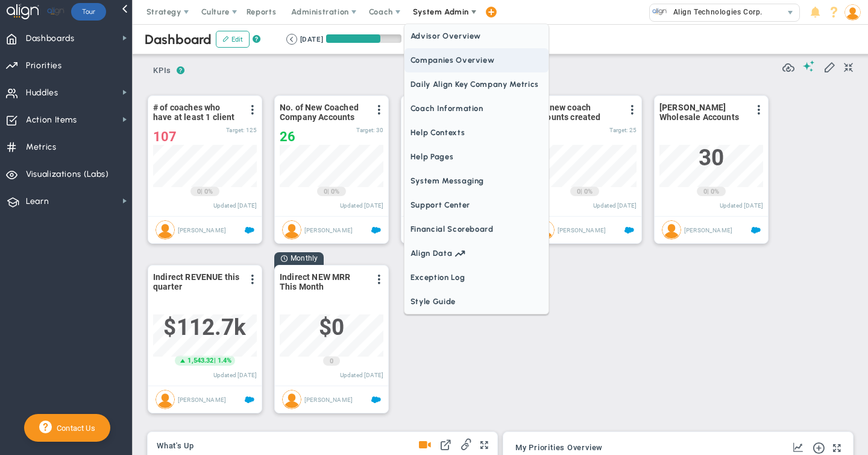 The width and height of the screenshot is (868, 455). What do you see at coordinates (37, 202) in the screenshot?
I see `span: Learn` at bounding box center [37, 202].